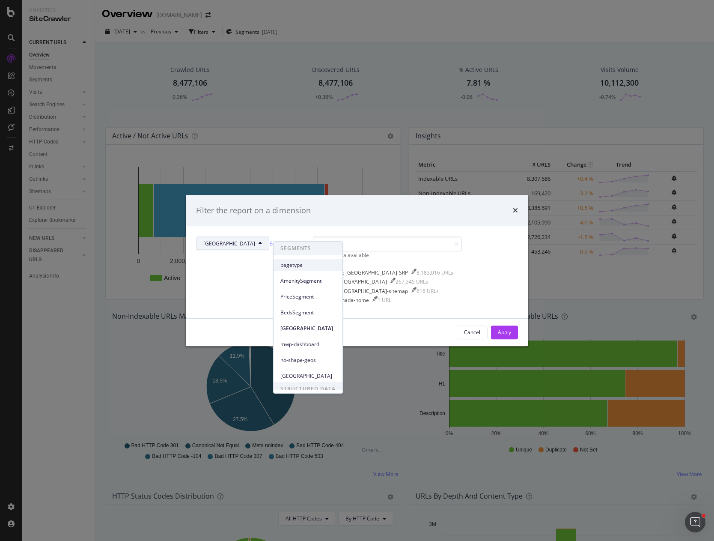 This screenshot has height=541, width=714. I want to click on div: times, so click(515, 211).